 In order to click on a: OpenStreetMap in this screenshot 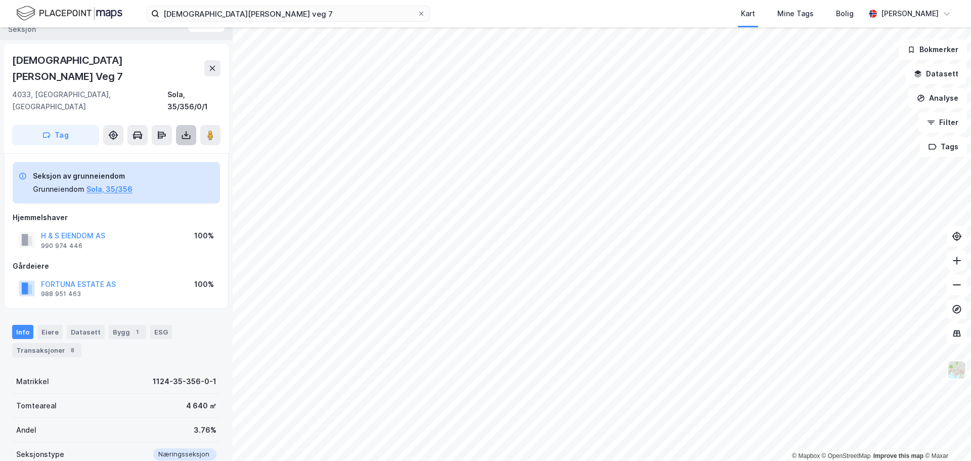, I will do `click(846, 455)`.